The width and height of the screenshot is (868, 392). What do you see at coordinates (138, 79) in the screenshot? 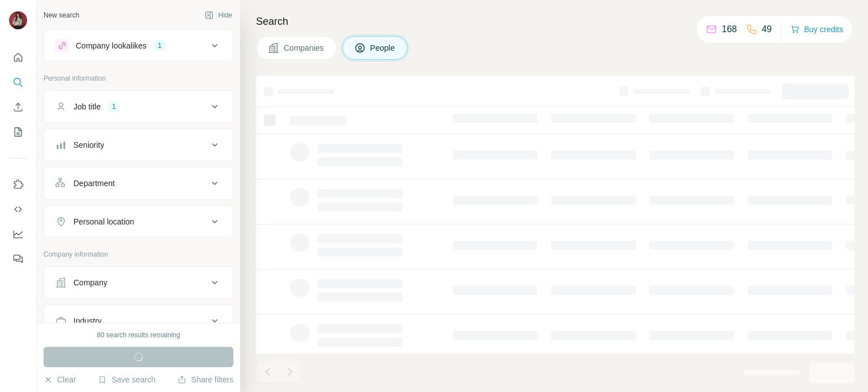
I see `p: Personal information` at bounding box center [138, 79].